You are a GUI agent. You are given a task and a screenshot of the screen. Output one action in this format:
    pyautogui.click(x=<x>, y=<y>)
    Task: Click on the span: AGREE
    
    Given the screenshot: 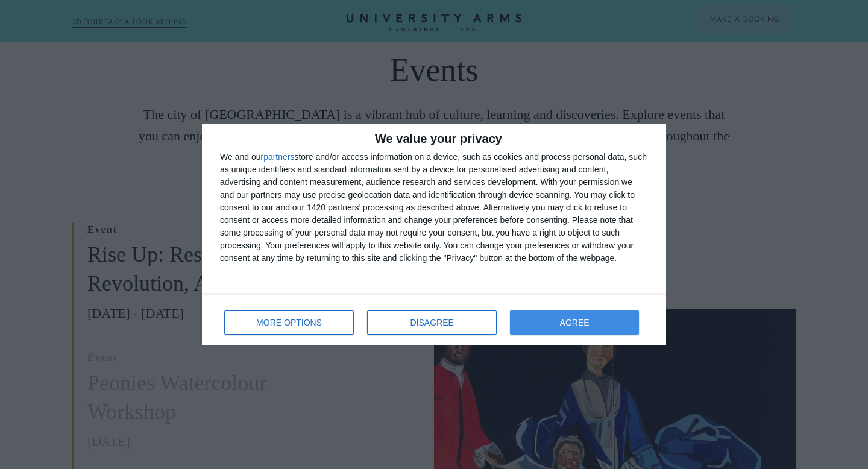 What is the action you would take?
    pyautogui.click(x=575, y=323)
    